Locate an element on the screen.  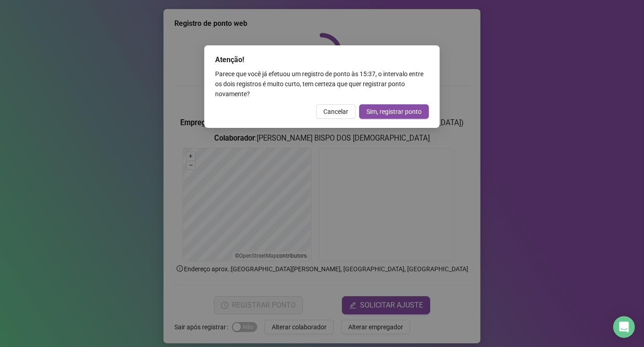
button: Sim, registrar ponto is located at coordinates (394, 111).